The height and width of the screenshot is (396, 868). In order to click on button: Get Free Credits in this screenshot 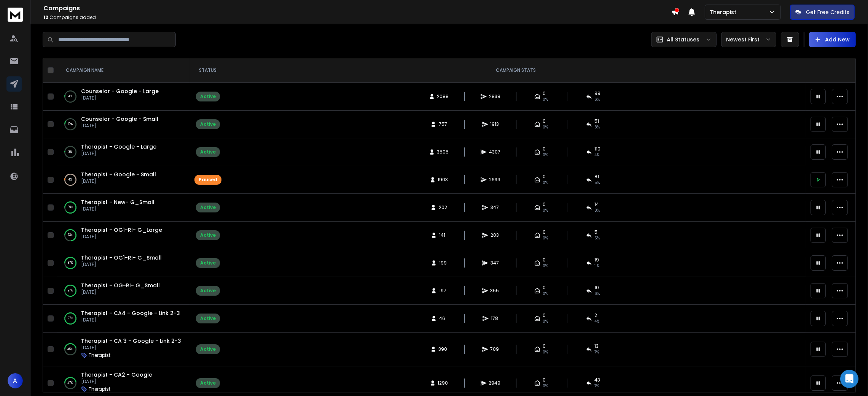, I will do `click(822, 12)`.